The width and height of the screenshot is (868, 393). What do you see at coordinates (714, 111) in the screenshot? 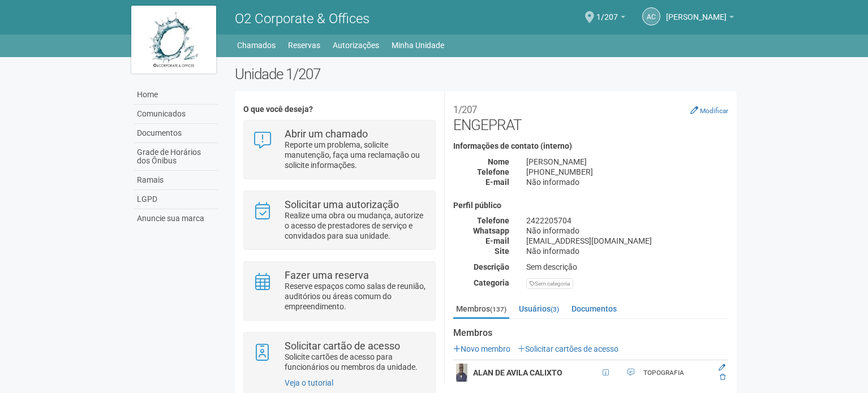
I see `small: Modificar` at bounding box center [714, 111].